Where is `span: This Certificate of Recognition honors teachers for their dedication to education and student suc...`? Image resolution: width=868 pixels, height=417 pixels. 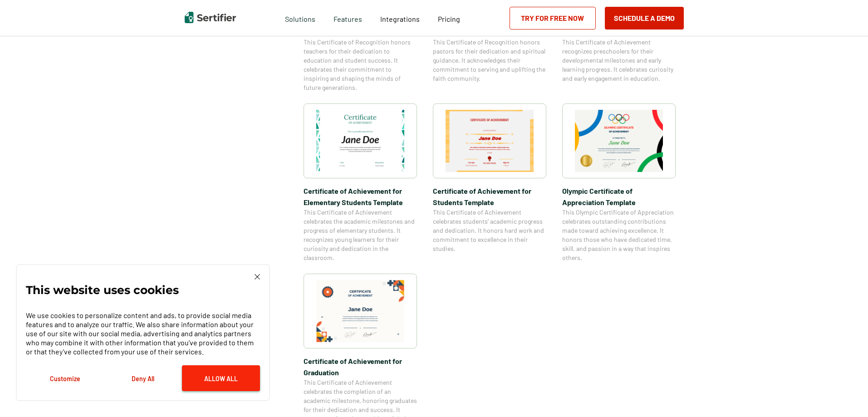 span: This Certificate of Recognition honors teachers for their dedication to education and student suc... is located at coordinates (360, 65).